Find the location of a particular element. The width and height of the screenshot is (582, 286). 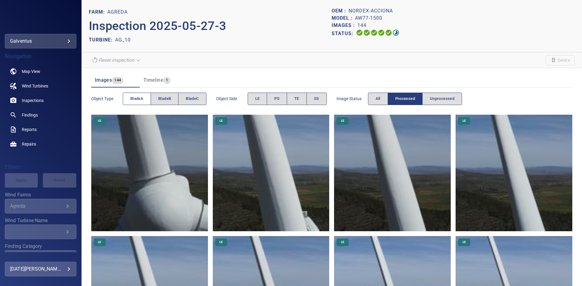

button: bladeA is located at coordinates (137, 99).